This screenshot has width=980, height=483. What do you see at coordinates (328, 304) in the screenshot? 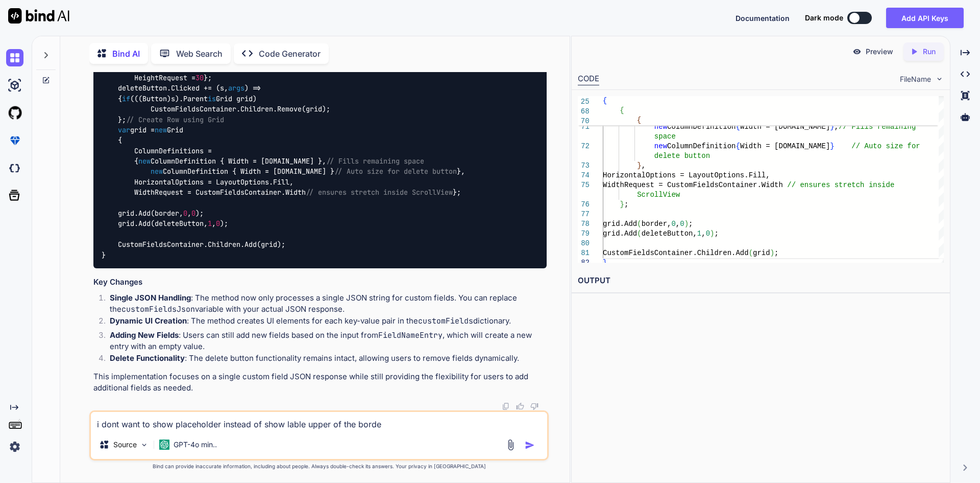
I see `p: : The method now only processes a single JSON string for custom fields. You can replace the varia...` at bounding box center [328, 304].